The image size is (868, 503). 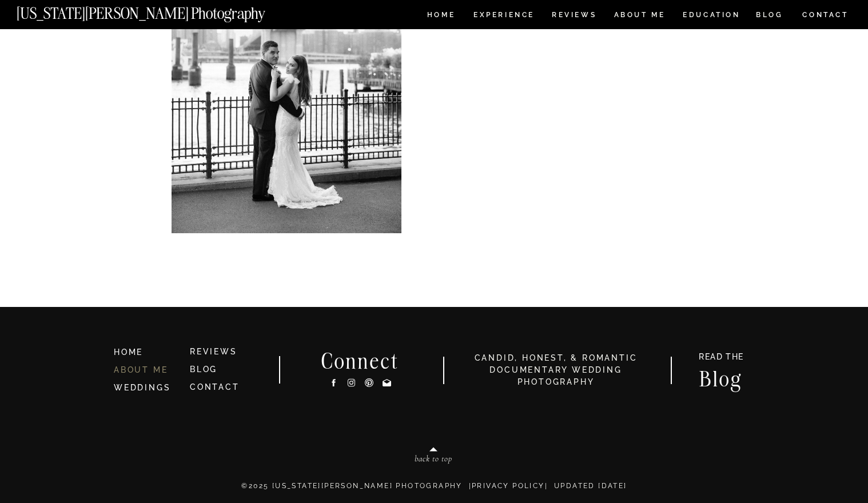 I want to click on h2: Connect, so click(x=361, y=360).